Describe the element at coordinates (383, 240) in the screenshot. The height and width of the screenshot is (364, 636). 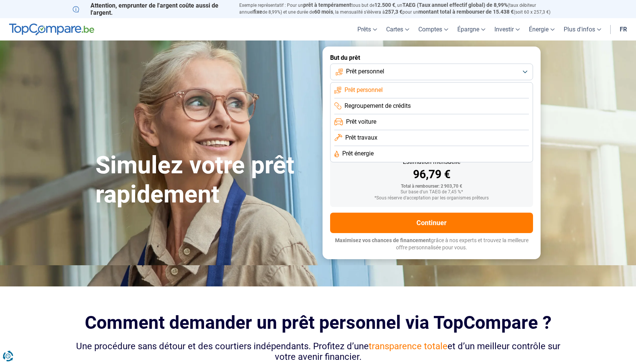
I see `span: Maximisez vos chances de financement` at that location.